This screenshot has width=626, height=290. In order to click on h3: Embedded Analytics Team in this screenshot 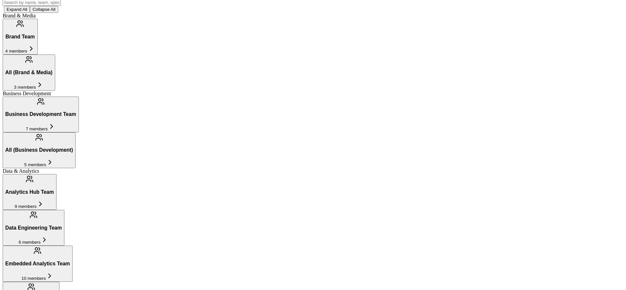, I will do `click(37, 264)`.